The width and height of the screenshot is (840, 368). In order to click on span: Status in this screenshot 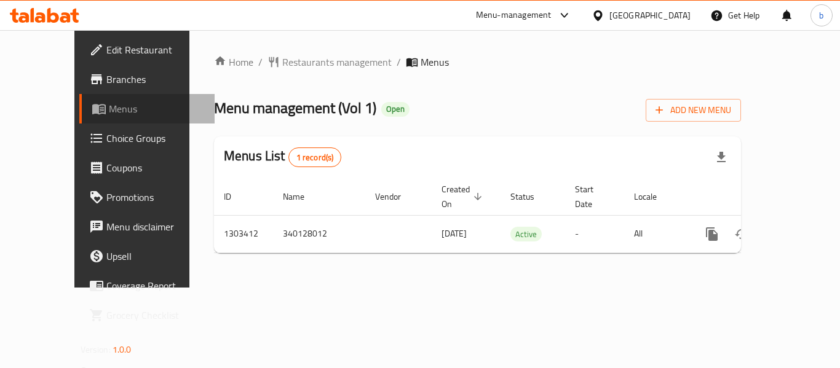, I will do `click(530, 197)`.